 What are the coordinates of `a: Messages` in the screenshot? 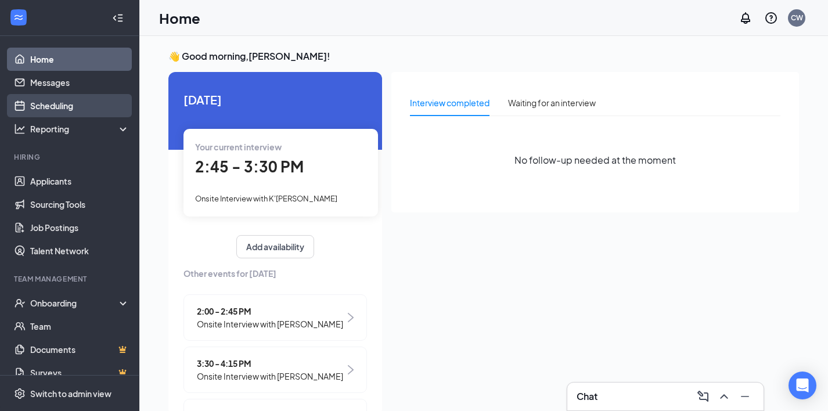 It's located at (80, 82).